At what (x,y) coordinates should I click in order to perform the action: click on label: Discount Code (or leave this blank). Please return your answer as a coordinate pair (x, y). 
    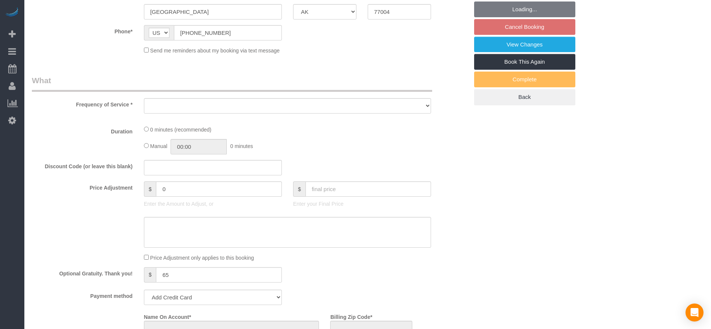
    Looking at the image, I should click on (82, 165).